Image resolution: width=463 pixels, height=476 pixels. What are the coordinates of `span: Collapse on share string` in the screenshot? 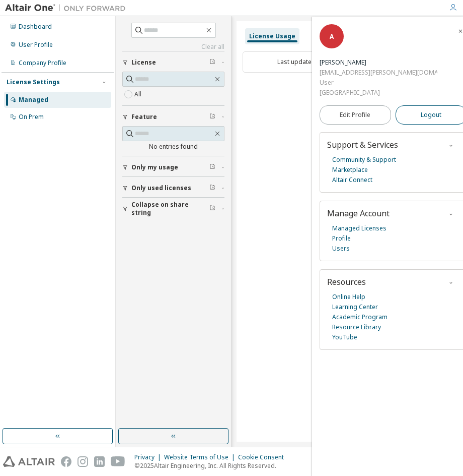 It's located at (170, 208).